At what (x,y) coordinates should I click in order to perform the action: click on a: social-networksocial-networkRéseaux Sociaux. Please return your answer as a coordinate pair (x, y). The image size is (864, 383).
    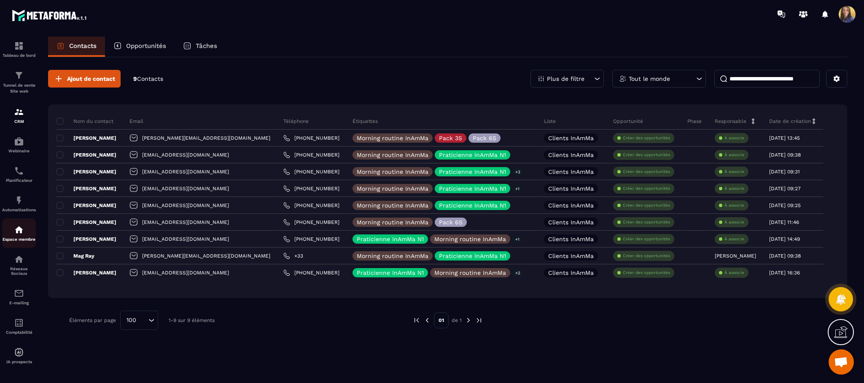
    Looking at the image, I should click on (19, 265).